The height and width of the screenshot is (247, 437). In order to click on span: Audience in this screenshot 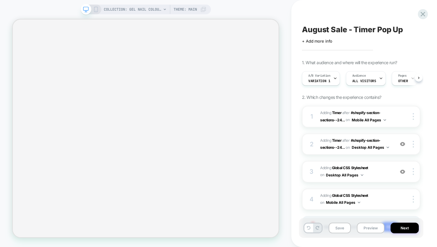, I will do `click(359, 76)`.